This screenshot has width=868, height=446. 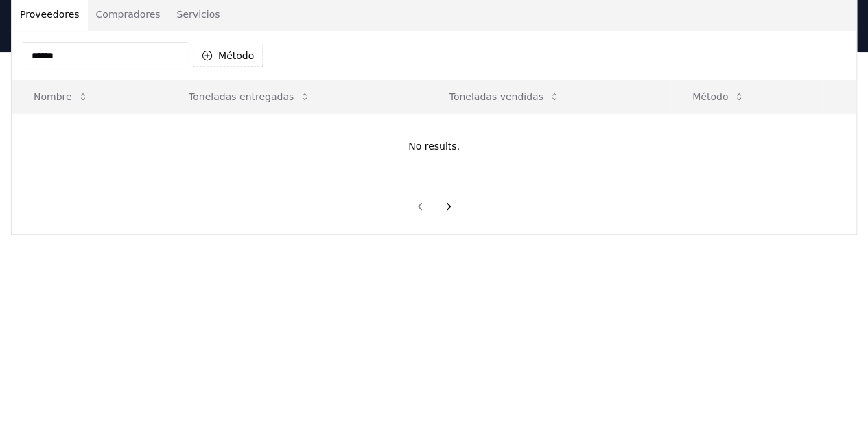 I want to click on font: Compradores, so click(x=128, y=14).